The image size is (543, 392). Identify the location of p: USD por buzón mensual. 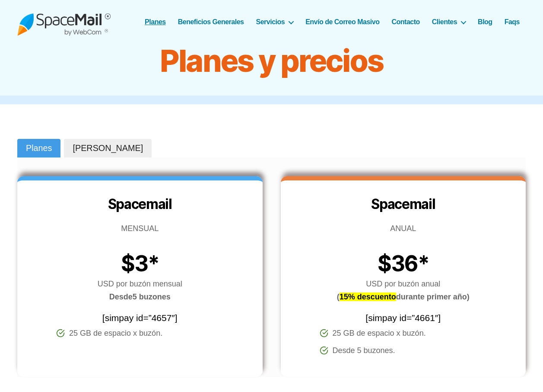
(140, 290).